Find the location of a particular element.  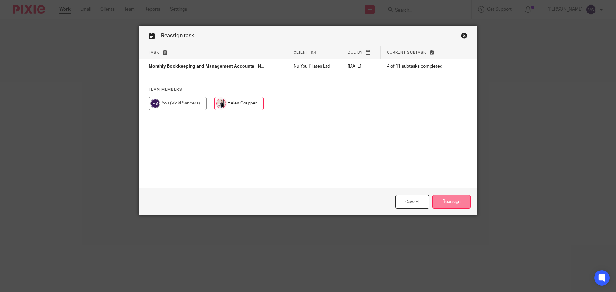

p: Nu You Pilates Ltd is located at coordinates (314, 66).